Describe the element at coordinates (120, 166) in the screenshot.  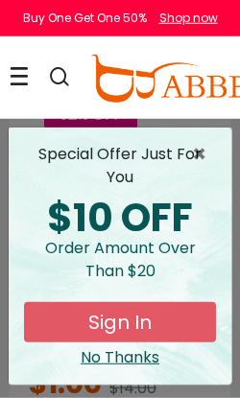
I see `div: special offer just for you` at that location.